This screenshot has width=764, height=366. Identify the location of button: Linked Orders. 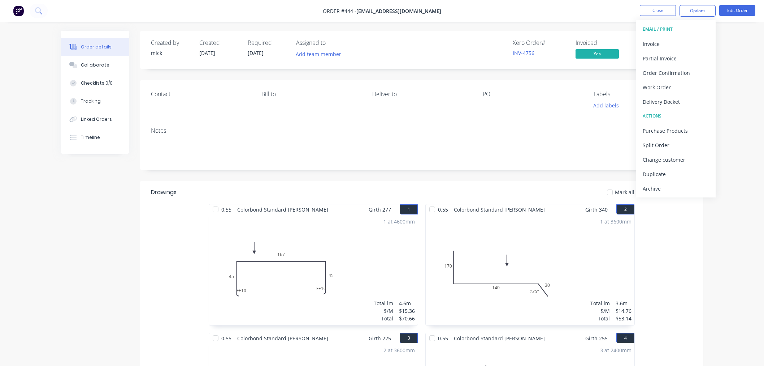
(95, 119).